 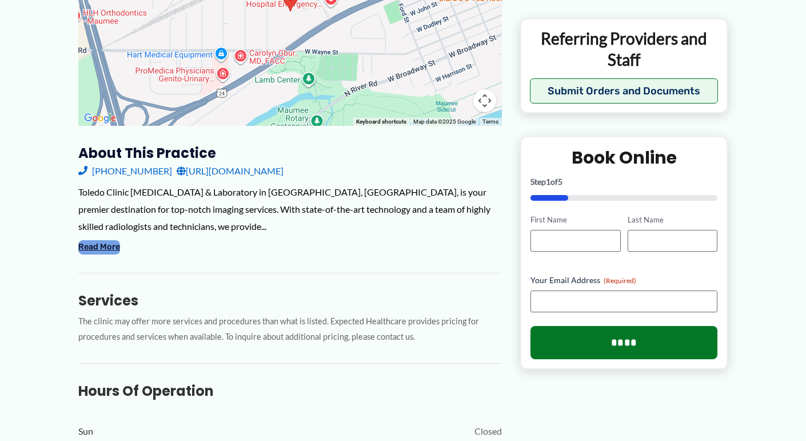 I want to click on a: Open this area in Google Maps (opens a new window), so click(x=100, y=118).